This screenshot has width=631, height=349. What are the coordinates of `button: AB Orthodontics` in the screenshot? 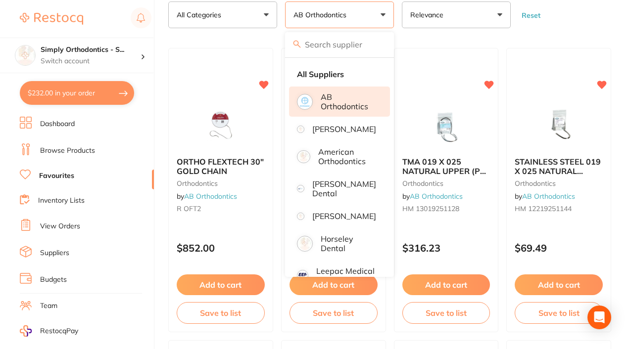 It's located at (339, 15).